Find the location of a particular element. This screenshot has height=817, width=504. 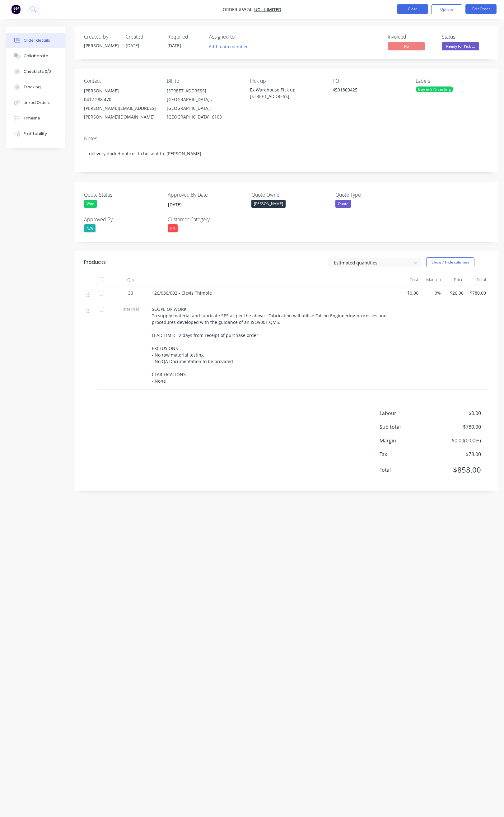

span: $78.00 is located at coordinates (458, 454).